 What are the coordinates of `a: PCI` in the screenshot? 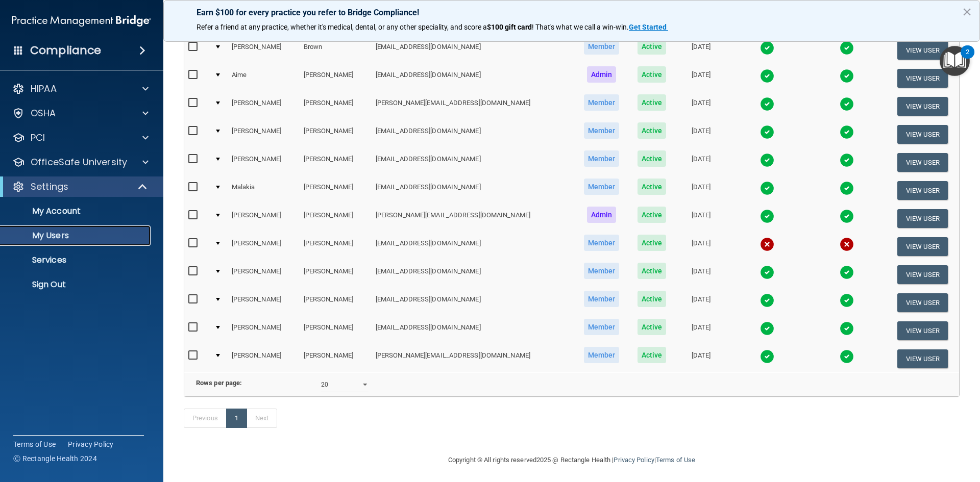 It's located at (80, 138).